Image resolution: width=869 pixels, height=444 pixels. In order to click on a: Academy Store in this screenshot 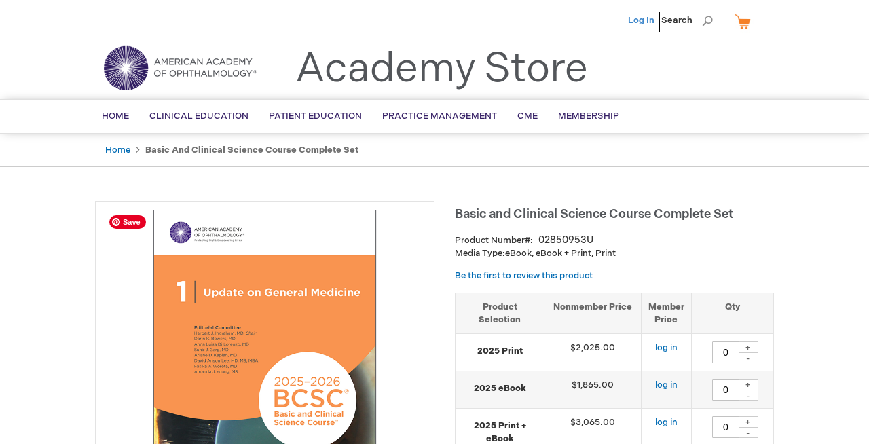, I will do `click(441, 69)`.